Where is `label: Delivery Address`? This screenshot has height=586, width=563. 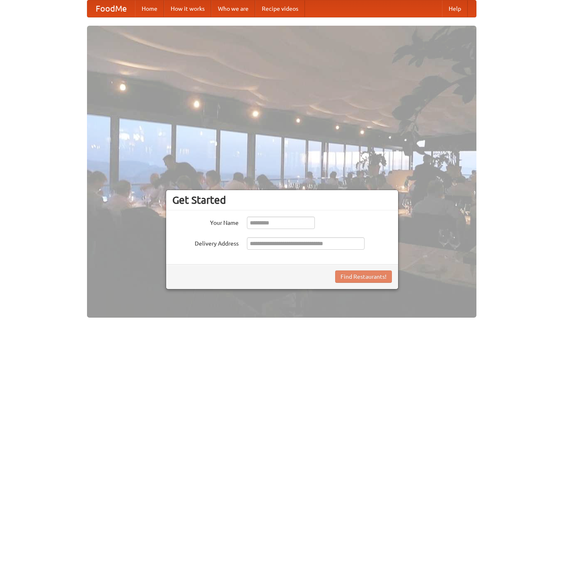
label: Delivery Address is located at coordinates (206, 242).